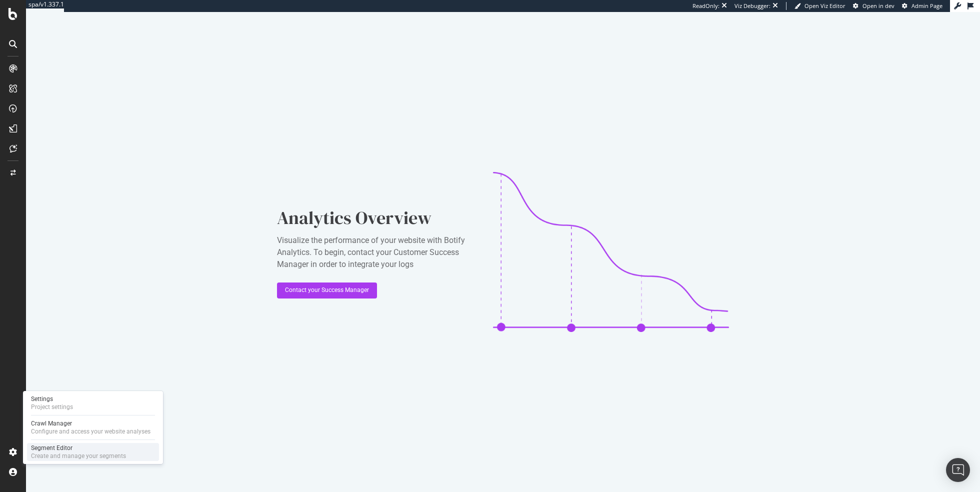 This screenshot has height=492, width=980. I want to click on div: Viz Debugger:, so click(753, 6).